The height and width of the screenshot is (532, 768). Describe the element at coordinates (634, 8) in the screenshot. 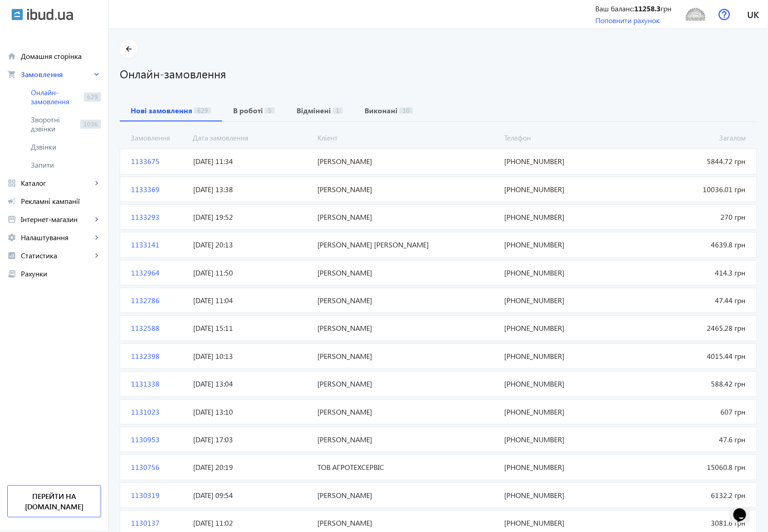

I see `div: Ваш баланс: грн` at that location.